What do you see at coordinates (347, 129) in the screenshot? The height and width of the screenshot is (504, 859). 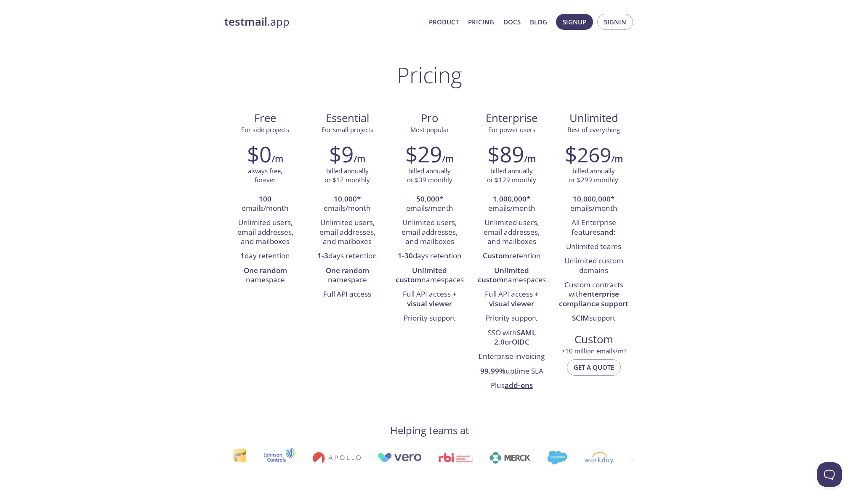 I see `span: For small projects` at bounding box center [347, 129].